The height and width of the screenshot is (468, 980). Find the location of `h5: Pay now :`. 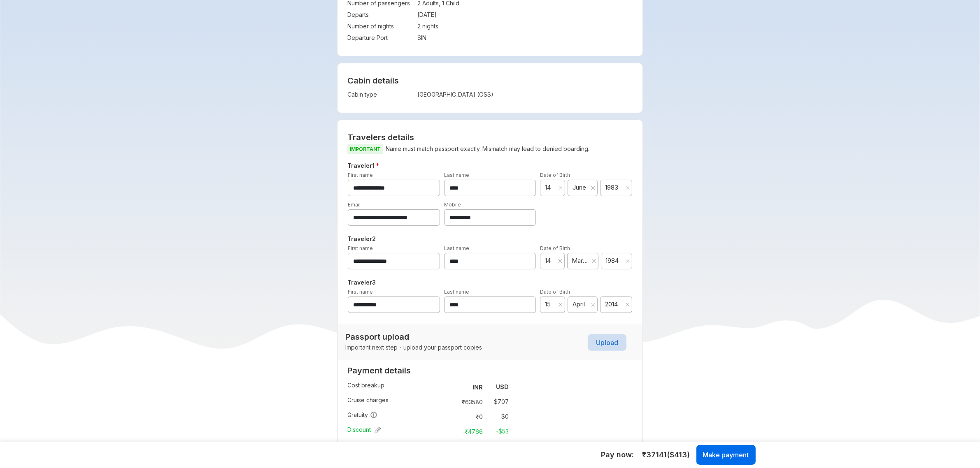

h5: Pay now : is located at coordinates (617, 455).